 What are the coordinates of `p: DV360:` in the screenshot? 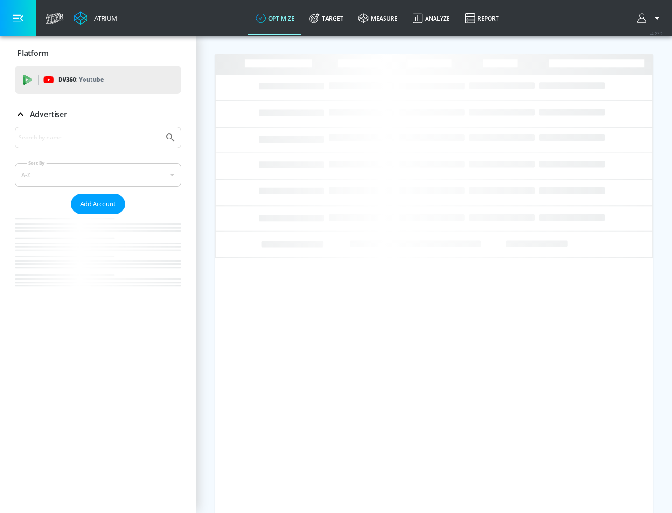 It's located at (81, 80).